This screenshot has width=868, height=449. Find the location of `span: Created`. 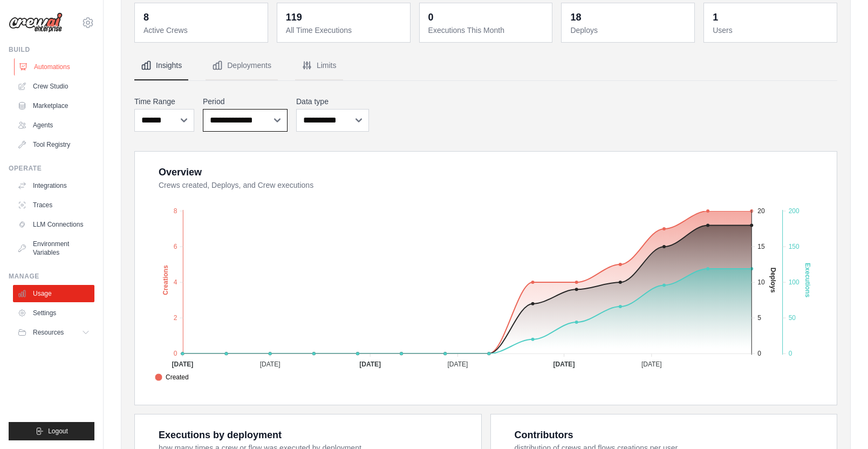

span: Created is located at coordinates (172, 377).